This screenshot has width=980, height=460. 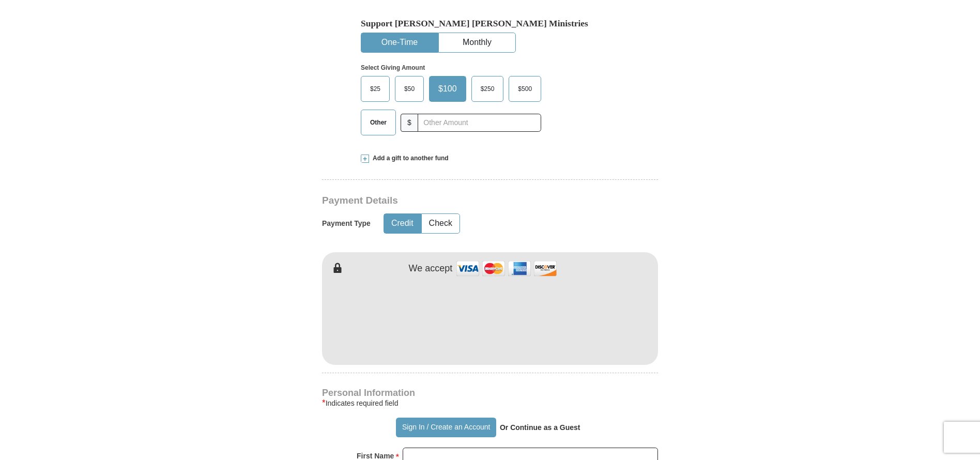 What do you see at coordinates (479, 122) in the screenshot?
I see `input: Other Amount` at bounding box center [479, 122].